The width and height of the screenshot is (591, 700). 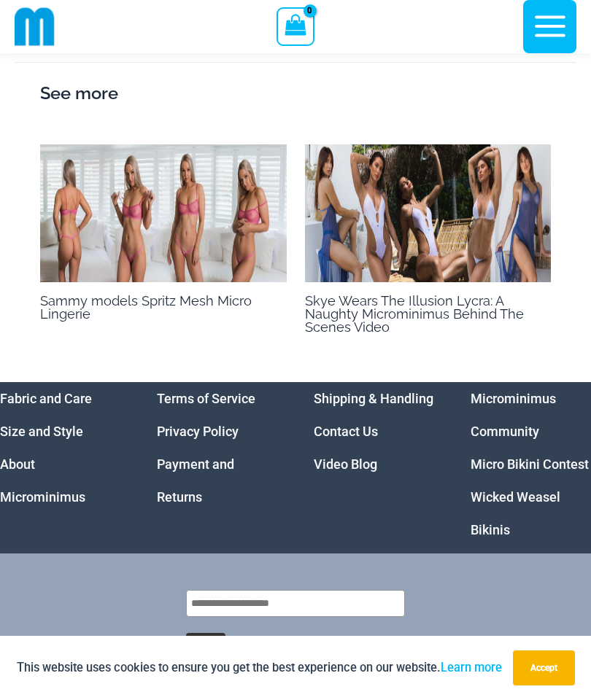 I want to click on a: Video Blog, so click(x=345, y=464).